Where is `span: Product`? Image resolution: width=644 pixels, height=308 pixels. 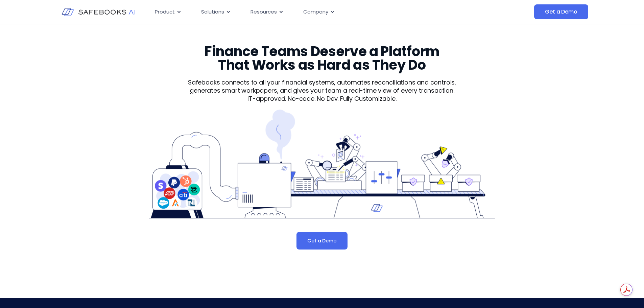
span: Product is located at coordinates (165, 12).